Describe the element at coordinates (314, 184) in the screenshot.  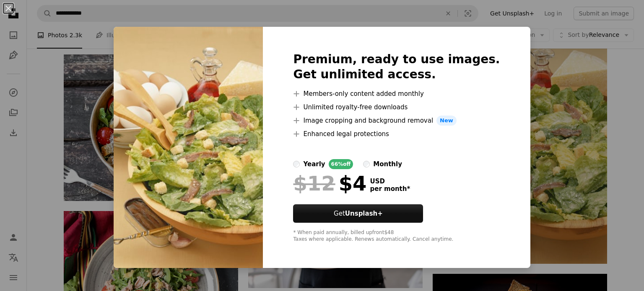
I see `span: $12` at that location.